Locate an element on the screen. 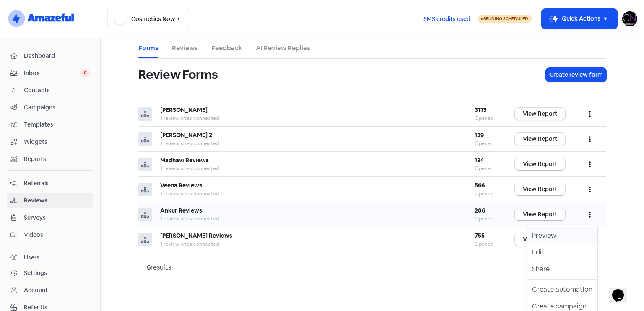 This screenshot has width=644, height=311. a: Contacts is located at coordinates (50, 90).